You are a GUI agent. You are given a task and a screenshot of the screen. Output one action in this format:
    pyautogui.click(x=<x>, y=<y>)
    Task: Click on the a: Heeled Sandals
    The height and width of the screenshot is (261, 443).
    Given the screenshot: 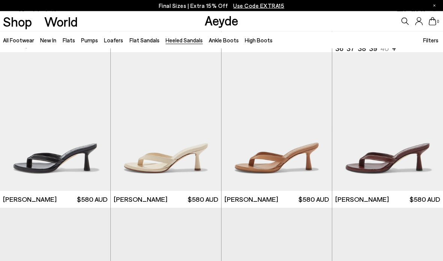 What is the action you would take?
    pyautogui.click(x=184, y=40)
    